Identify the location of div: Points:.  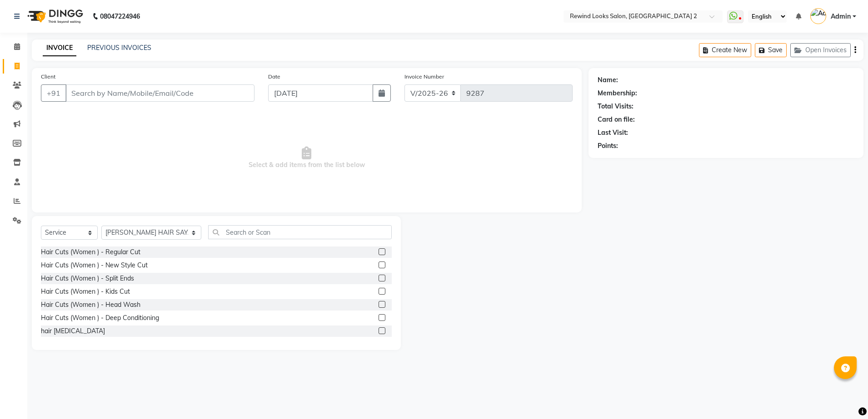
(607, 146).